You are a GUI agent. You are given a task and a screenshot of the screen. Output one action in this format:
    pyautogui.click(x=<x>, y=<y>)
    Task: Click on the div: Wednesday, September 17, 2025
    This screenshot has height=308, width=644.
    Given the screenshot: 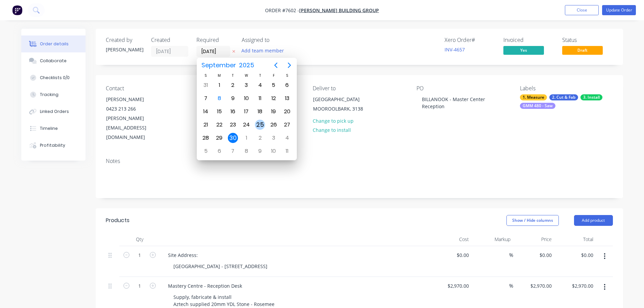 What is the action you would take?
    pyautogui.click(x=246, y=111)
    